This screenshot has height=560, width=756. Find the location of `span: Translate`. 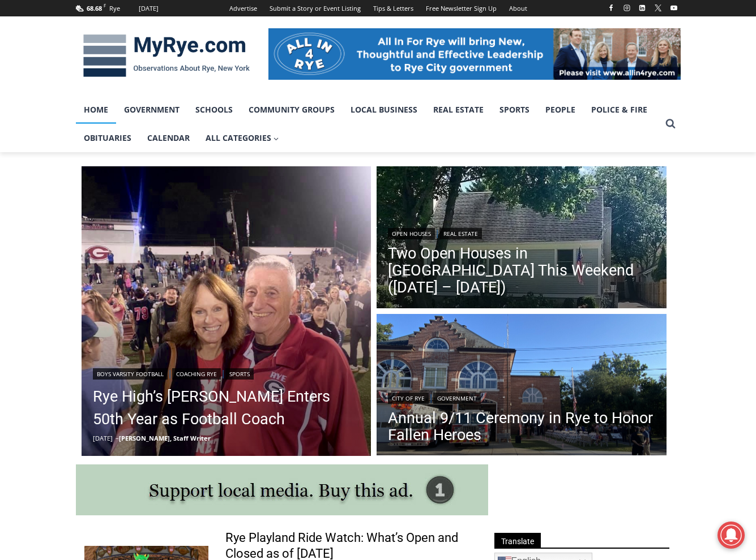

span: Translate is located at coordinates (517, 540).